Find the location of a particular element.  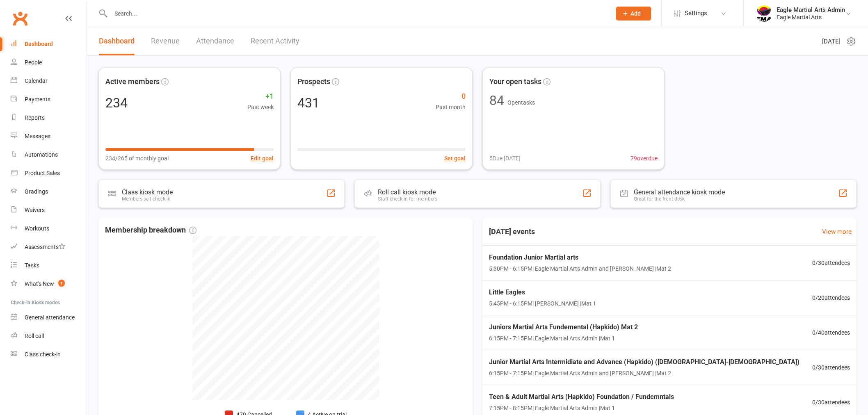

a: General attendance kiosk mode is located at coordinates (49, 318).